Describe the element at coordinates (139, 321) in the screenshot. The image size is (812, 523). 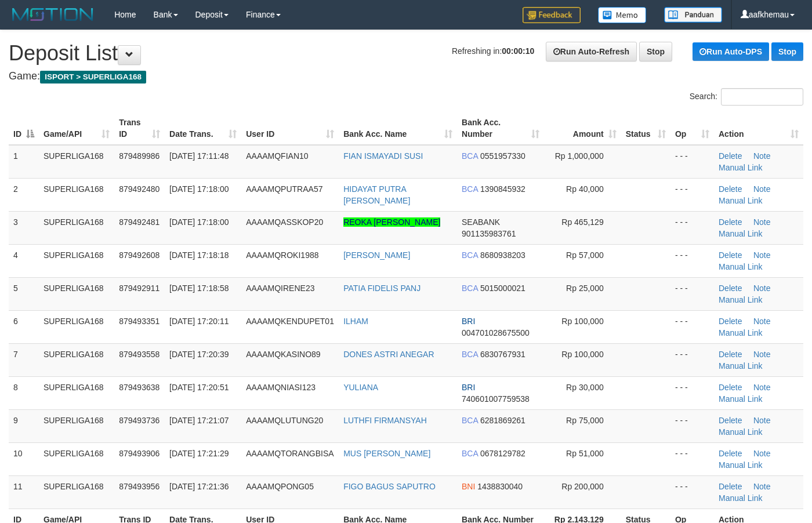
I see `span: 879493351` at that location.